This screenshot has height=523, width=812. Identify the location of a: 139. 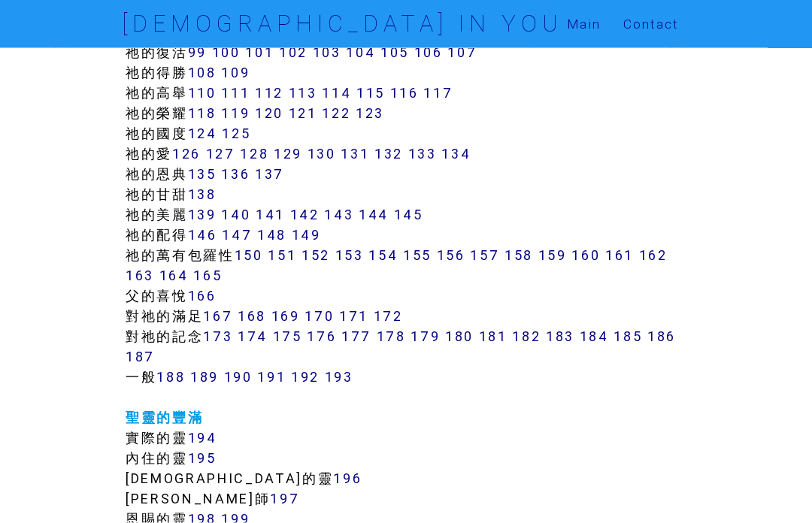
(203, 214).